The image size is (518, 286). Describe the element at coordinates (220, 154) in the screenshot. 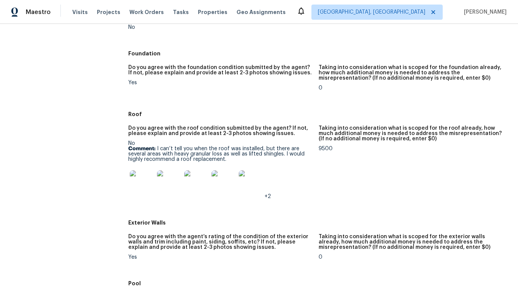

I see `p: I can’t tell you when the roof was installed, but there are several areas with heavy granular los...` at that location.